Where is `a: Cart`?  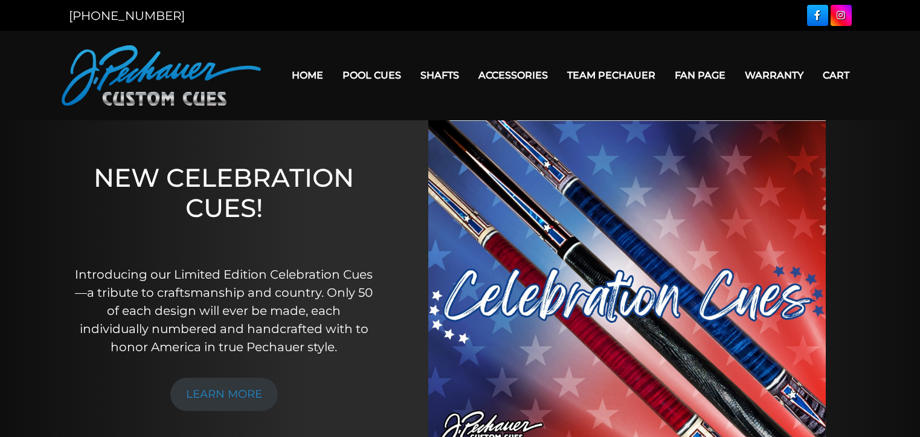 a: Cart is located at coordinates (836, 75).